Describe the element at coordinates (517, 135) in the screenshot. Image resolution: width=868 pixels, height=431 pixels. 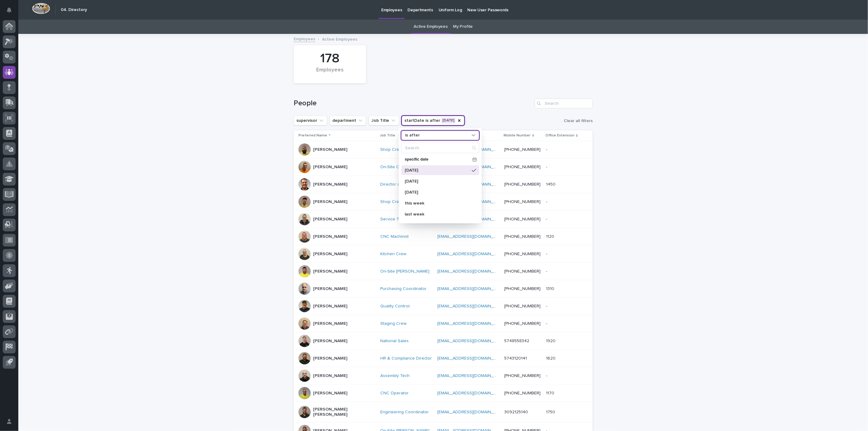
I see `p: Mobile Number` at that location.